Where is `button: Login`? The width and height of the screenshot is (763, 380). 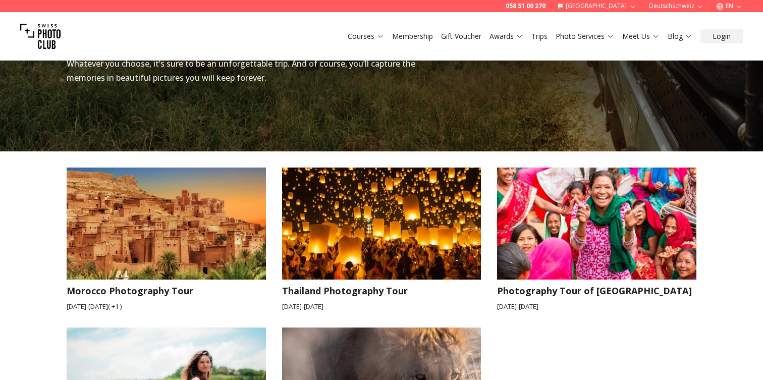
button: Login is located at coordinates (721, 36).